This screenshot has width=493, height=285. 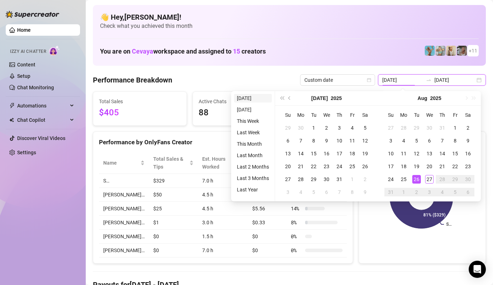 What do you see at coordinates (449, 224) in the screenshot?
I see `text: S…` at bounding box center [449, 224].